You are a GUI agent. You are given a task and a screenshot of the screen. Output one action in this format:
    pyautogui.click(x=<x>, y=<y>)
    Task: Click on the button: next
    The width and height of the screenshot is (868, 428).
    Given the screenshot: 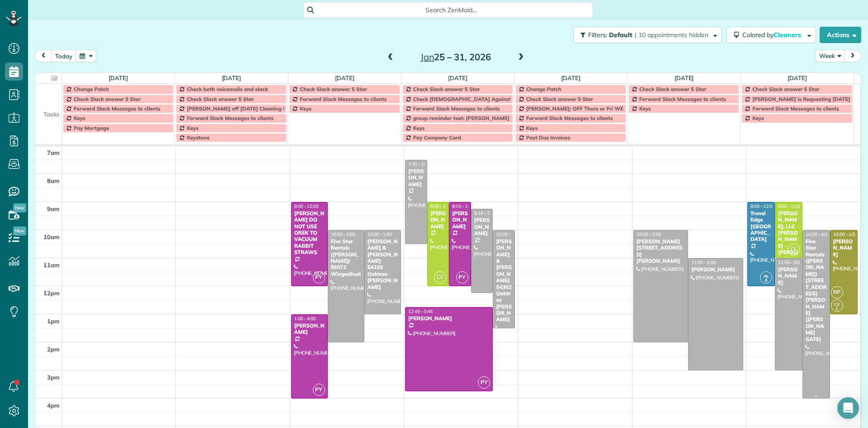 What is the action you would take?
    pyautogui.click(x=853, y=56)
    